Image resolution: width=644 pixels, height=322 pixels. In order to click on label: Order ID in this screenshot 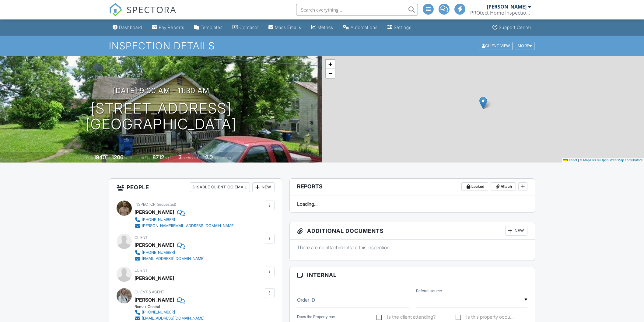, I will do `click(306, 300)`.